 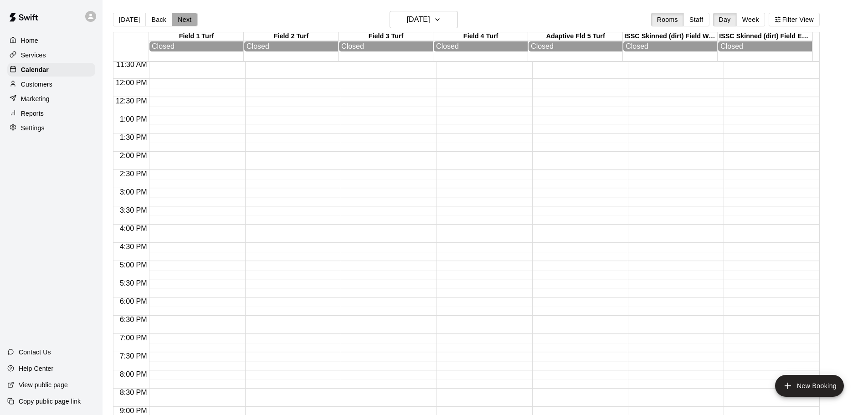 I want to click on span: 2:30 PM, so click(x=134, y=174).